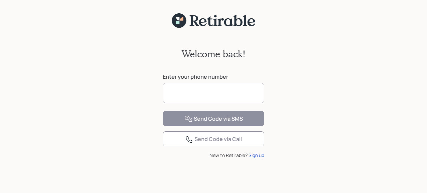 This screenshot has height=193, width=427. Describe the element at coordinates (214, 54) in the screenshot. I see `h2: Welcome back!` at that location.